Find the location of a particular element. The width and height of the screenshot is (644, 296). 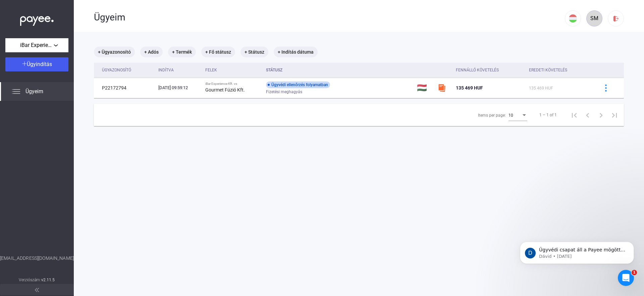

button: Previous page is located at coordinates (588, 115).